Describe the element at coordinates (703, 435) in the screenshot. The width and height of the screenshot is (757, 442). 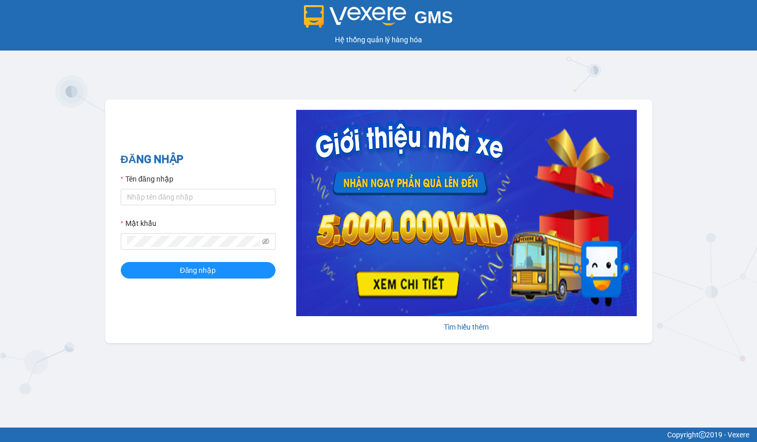
I see `span: copyright` at that location.